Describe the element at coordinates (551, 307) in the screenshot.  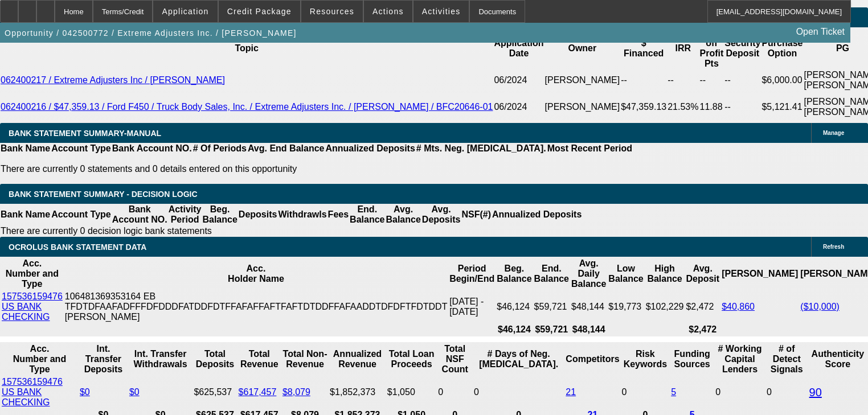
I see `td: $59,721` at that location.